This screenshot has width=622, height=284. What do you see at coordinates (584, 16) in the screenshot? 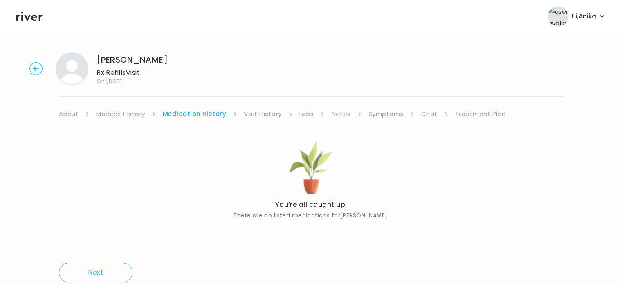
I see `span: Hi, Anika` at bounding box center [584, 16].